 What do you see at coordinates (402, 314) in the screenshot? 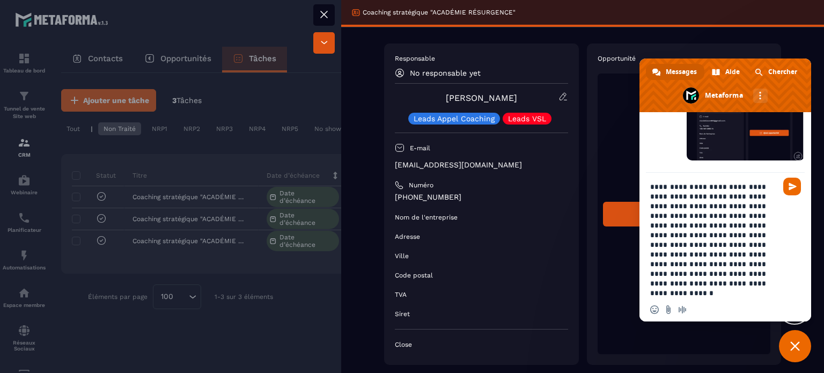
I see `p: Siret` at bounding box center [402, 314].